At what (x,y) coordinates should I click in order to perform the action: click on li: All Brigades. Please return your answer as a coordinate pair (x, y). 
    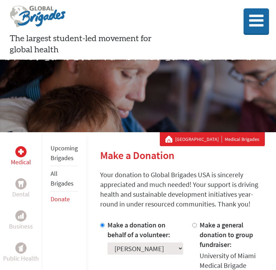
    Looking at the image, I should click on (64, 179).